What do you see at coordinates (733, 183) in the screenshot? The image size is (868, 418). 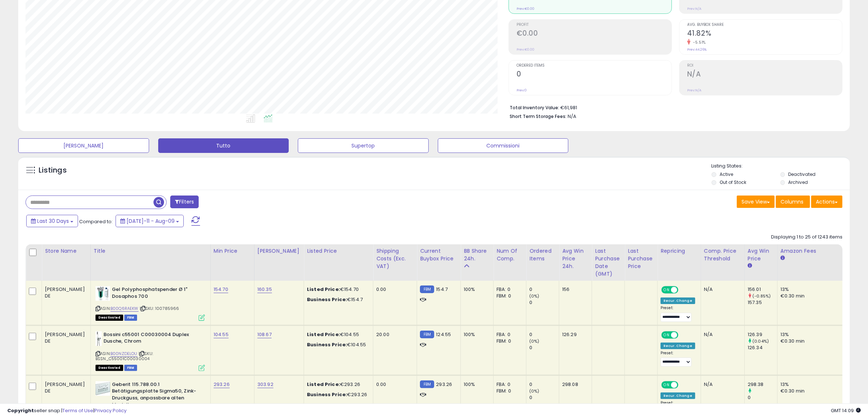 I see `label: Out of Stock` at bounding box center [733, 183].